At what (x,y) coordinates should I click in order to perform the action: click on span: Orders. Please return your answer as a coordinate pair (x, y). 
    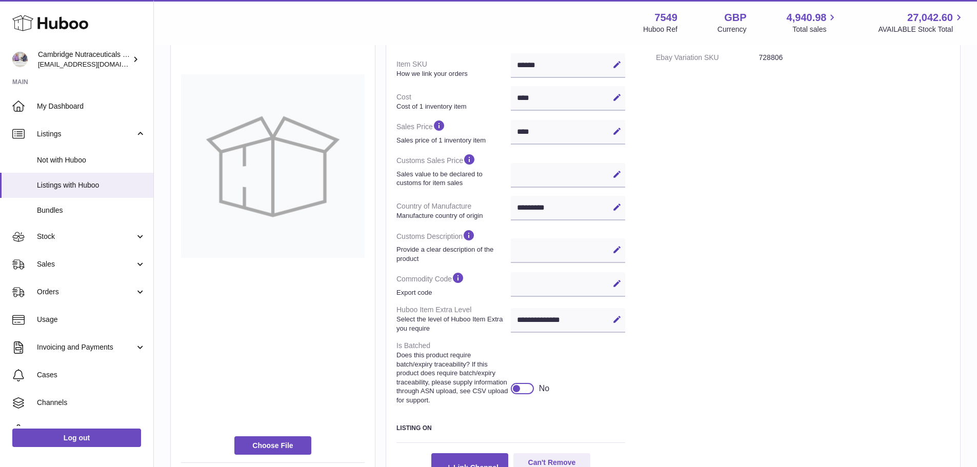
    Looking at the image, I should click on (86, 292).